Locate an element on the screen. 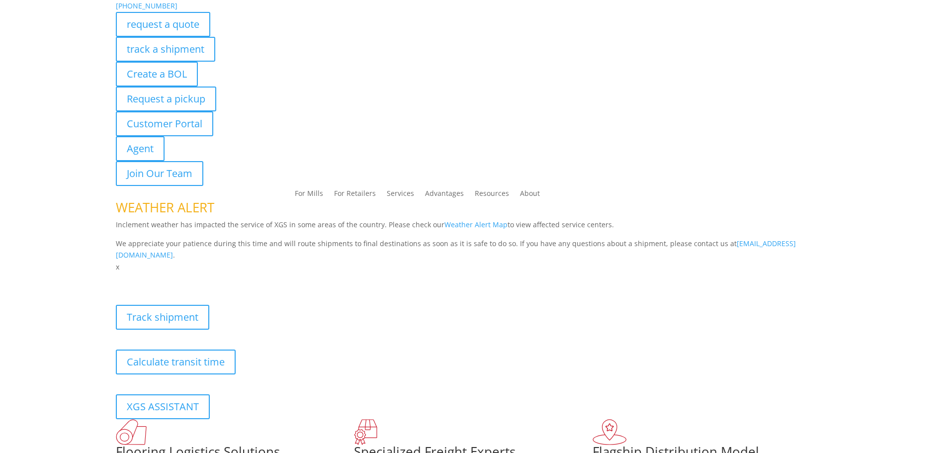  img: xgs-icon-total-supply-chain-intelligence-red is located at coordinates (131, 432).